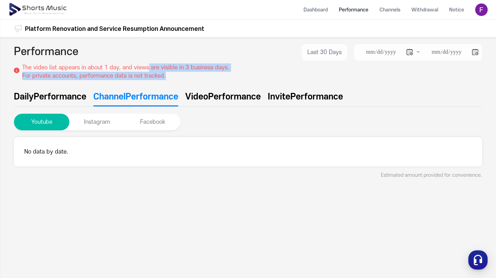 This screenshot has height=278, width=496. Describe the element at coordinates (324, 52) in the screenshot. I see `button: Last 30 Days` at that location.